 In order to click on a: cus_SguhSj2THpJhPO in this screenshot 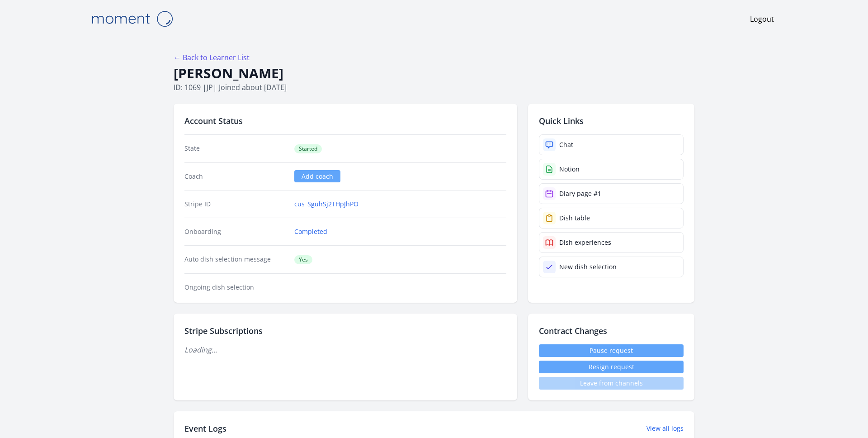, I will do `click(327, 204)`.